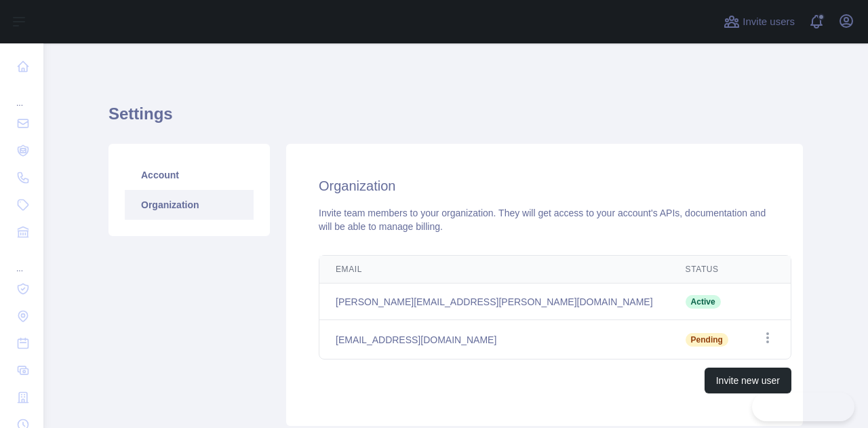 This screenshot has width=868, height=428. What do you see at coordinates (189, 175) in the screenshot?
I see `a: Account` at bounding box center [189, 175].